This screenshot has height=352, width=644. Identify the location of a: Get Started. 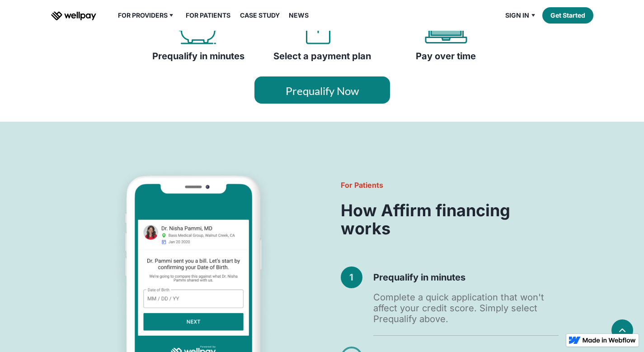
(568, 15).